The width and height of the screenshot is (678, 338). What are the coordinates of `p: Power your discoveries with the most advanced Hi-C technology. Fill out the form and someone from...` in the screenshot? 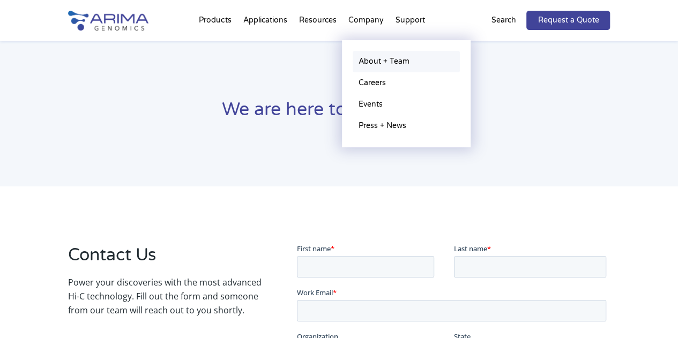 It's located at (167, 296).